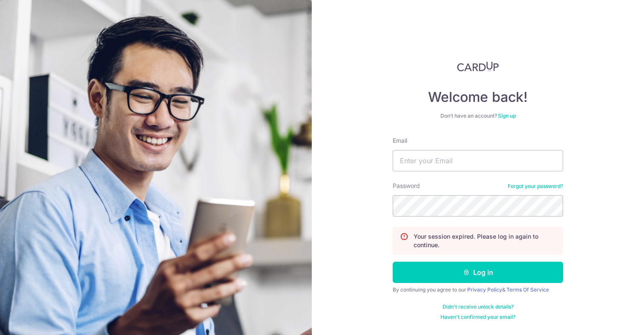 The image size is (644, 335). Describe the element at coordinates (528, 289) in the screenshot. I see `a: Terms Of Service` at that location.